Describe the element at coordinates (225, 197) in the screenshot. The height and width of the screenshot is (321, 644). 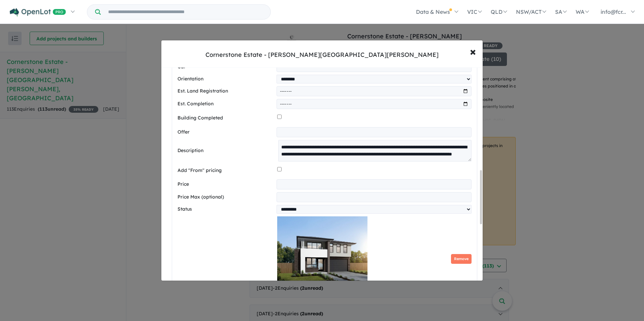
I see `label: Price Max (optional)` at that location.